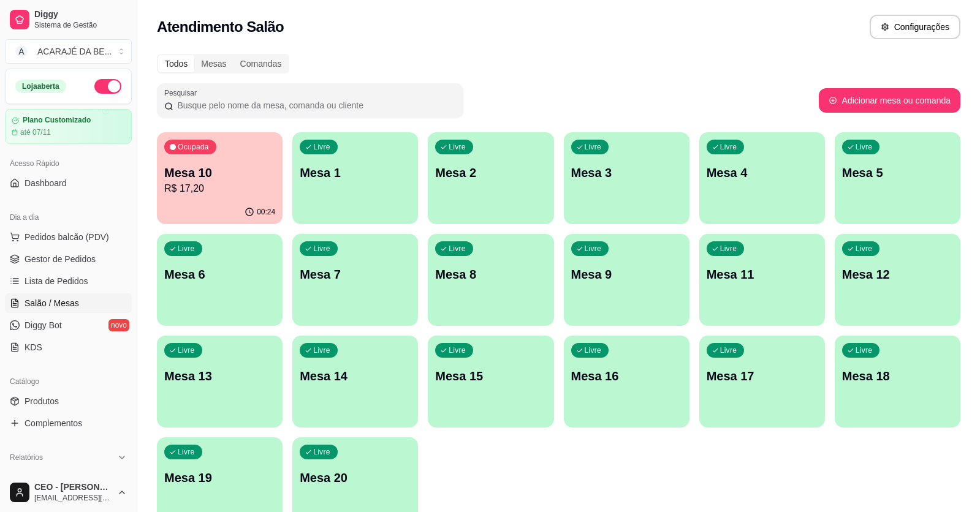  Describe the element at coordinates (26, 458) in the screenshot. I see `span: Relatórios` at that location.